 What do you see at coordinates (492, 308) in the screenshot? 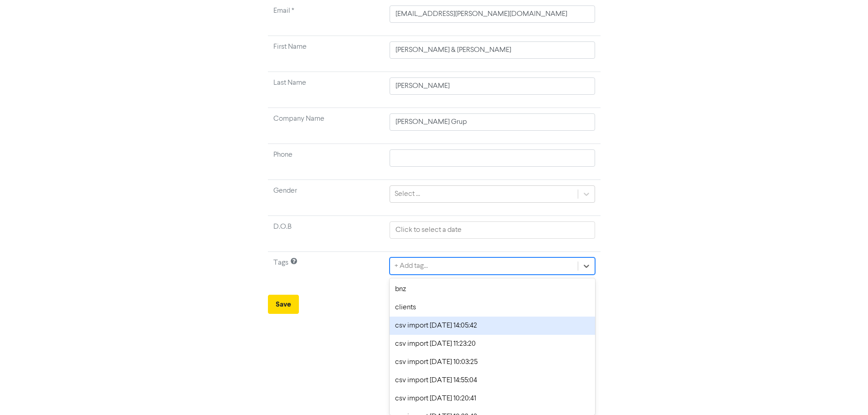
I see `div: clients` at bounding box center [492, 308].